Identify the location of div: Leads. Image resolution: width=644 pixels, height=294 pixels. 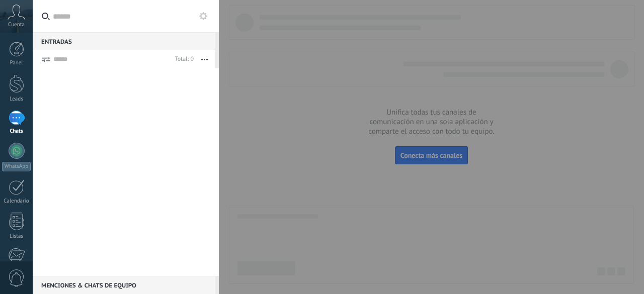
(17, 99).